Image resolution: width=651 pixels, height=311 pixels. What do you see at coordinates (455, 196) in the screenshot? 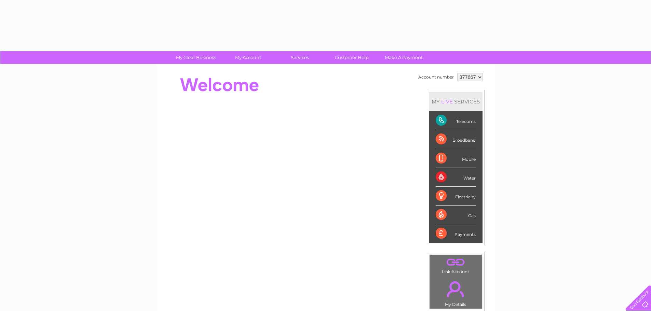
I see `div: Electricity` at bounding box center [455, 196].